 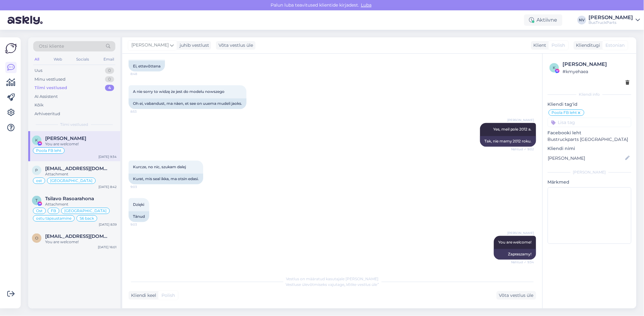 I want to click on span: Tiimi vestlused, so click(x=74, y=125).